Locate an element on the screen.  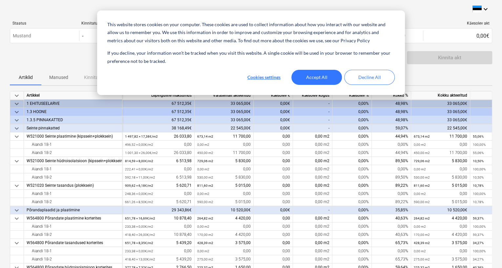
div: 5 439,20 is located at coordinates (158, 260).